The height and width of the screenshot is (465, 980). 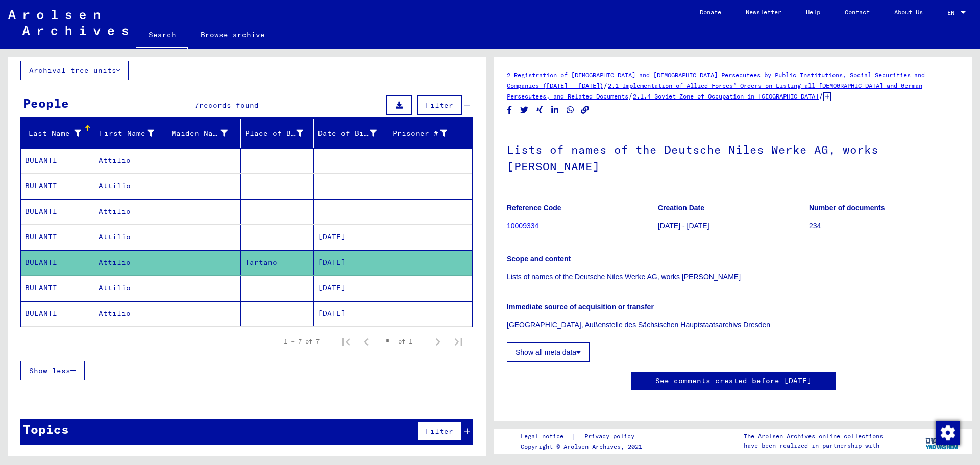 What do you see at coordinates (548, 352) in the screenshot?
I see `button: Show all meta data` at bounding box center [548, 352].